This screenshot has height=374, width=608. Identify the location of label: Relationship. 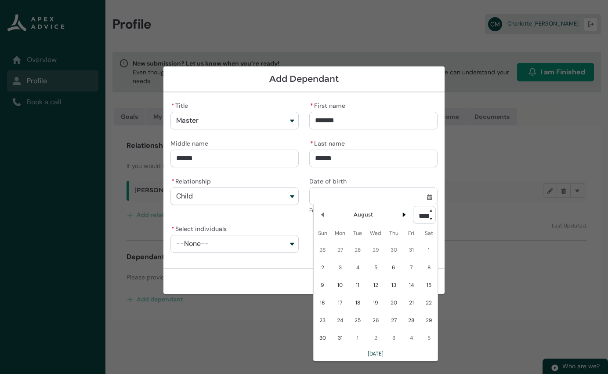
(193, 180).